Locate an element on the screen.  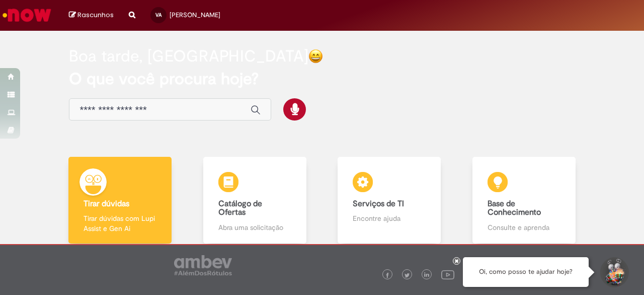
p: Consulte e aprenda is located at coordinates (524, 227).